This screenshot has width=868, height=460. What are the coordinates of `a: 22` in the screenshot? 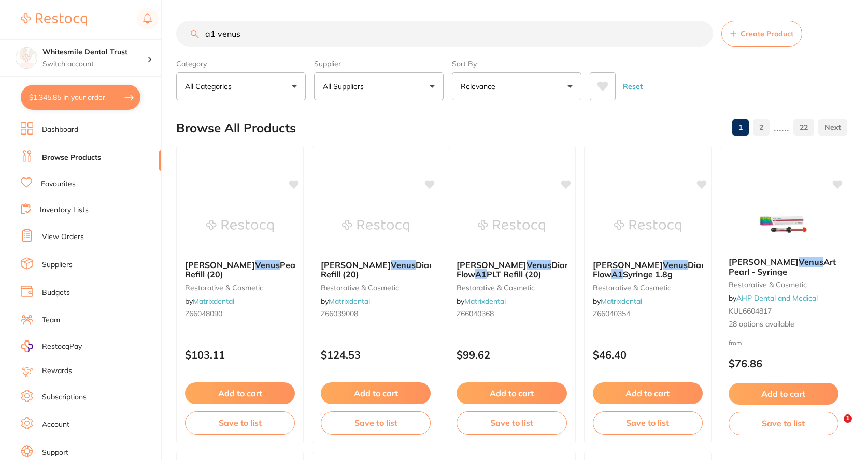 It's located at (804, 127).